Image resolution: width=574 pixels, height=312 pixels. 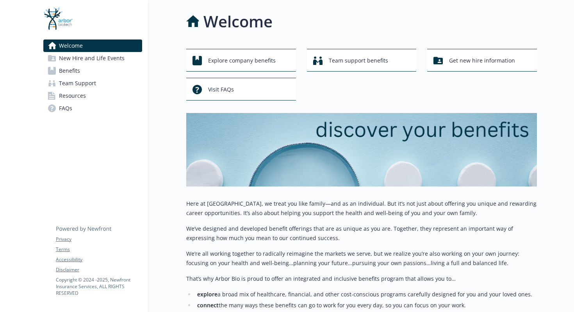 I want to click on span: Team support benefits, so click(x=358, y=61).